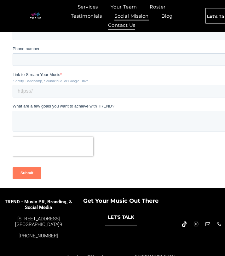 This screenshot has height=256, width=225. What do you see at coordinates (88, 7) in the screenshot?
I see `a: Services` at bounding box center [88, 7].